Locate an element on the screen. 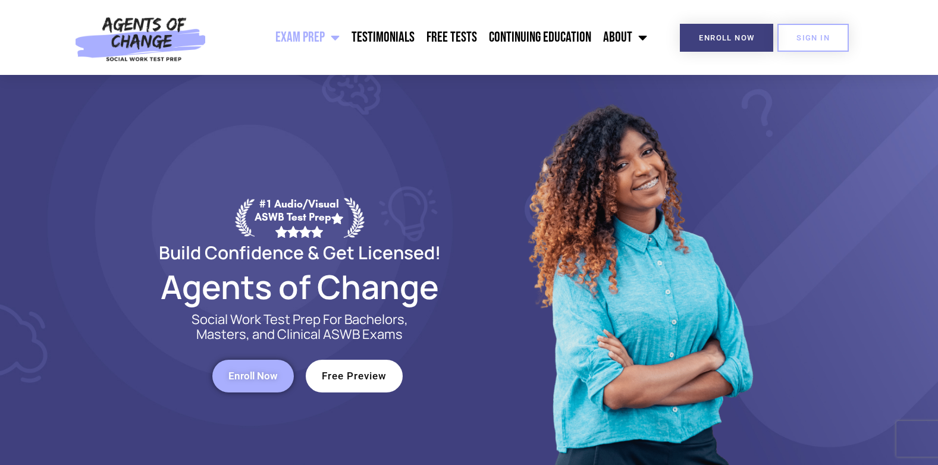 The image size is (938, 465). h2: Agents of Change is located at coordinates (300, 287).